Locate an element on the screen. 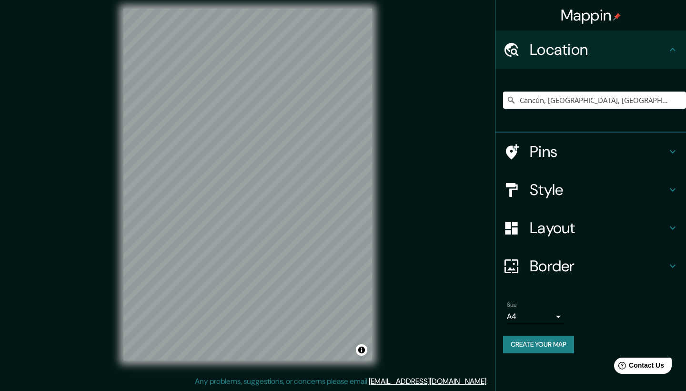 This screenshot has height=391, width=686. div: Border is located at coordinates (591, 266).